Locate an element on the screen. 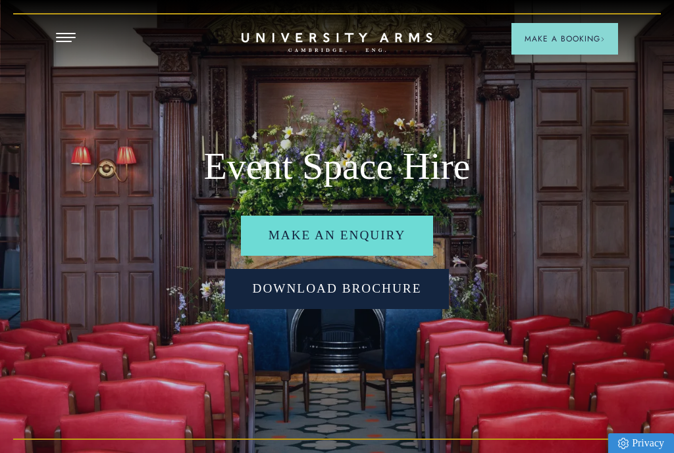 This screenshot has width=674, height=453. button: Make a BookingArrow icon is located at coordinates (564, 39).